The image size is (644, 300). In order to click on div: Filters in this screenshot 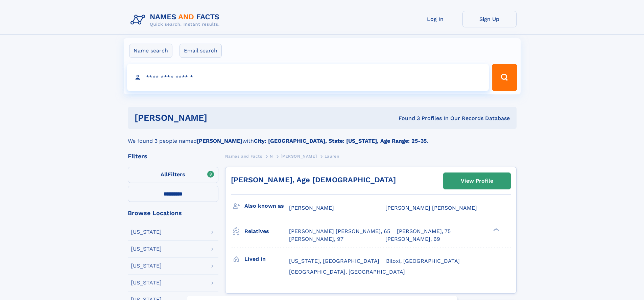, I will do `click(173, 156)`.